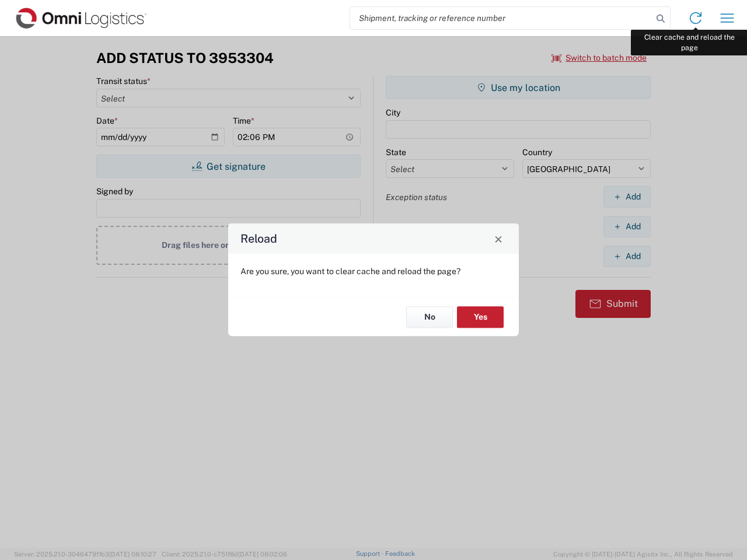 Image resolution: width=747 pixels, height=560 pixels. What do you see at coordinates (430, 316) in the screenshot?
I see `button: No` at bounding box center [430, 316].